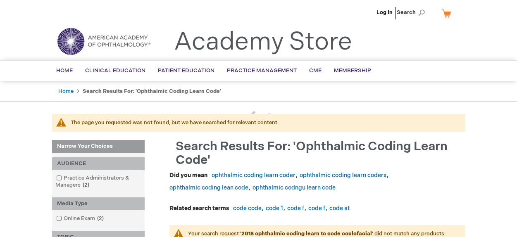  Describe the element at coordinates (294, 188) in the screenshot. I see `a: ophthalmic codngu learn code` at that location.